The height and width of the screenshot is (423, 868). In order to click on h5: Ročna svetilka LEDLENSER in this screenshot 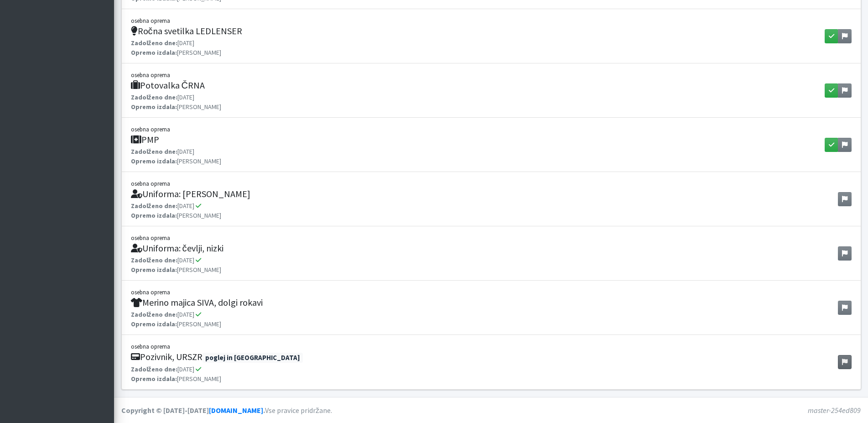, I will do `click(186, 31)`.